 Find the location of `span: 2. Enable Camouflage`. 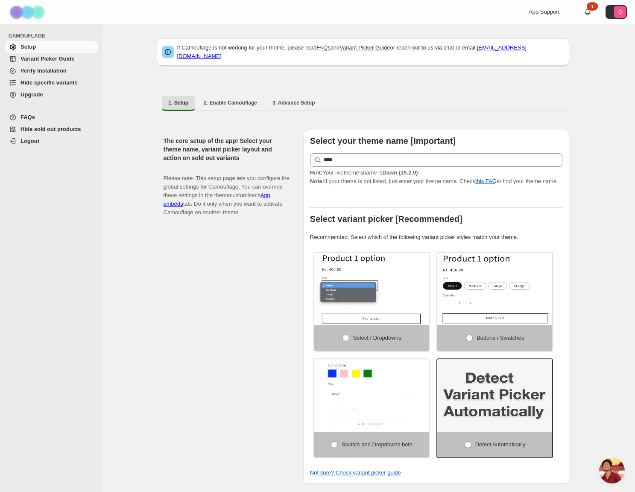

span: 2. Enable Camouflage is located at coordinates (230, 103).